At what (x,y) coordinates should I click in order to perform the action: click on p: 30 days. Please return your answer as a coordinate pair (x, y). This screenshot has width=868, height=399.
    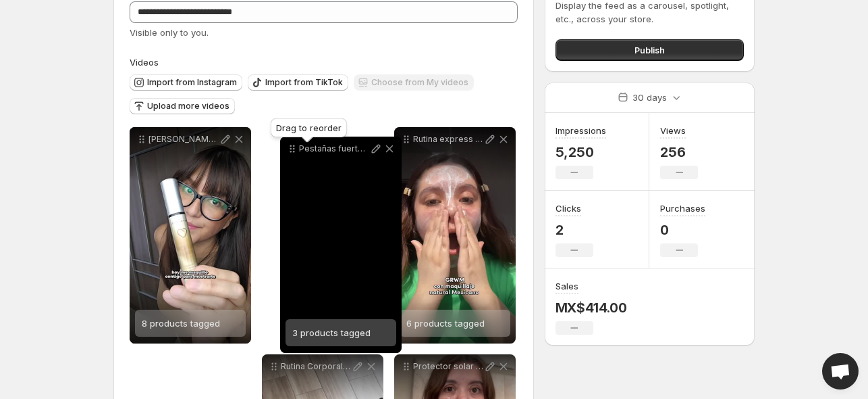
    Looking at the image, I should click on (650, 97).